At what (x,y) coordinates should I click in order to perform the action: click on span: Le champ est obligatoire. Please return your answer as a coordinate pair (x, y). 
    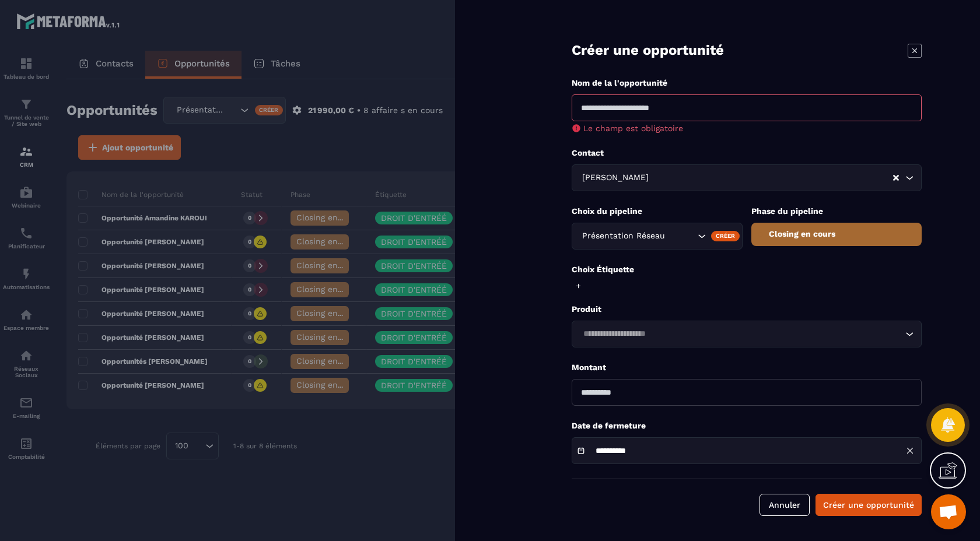
    Looking at the image, I should click on (633, 128).